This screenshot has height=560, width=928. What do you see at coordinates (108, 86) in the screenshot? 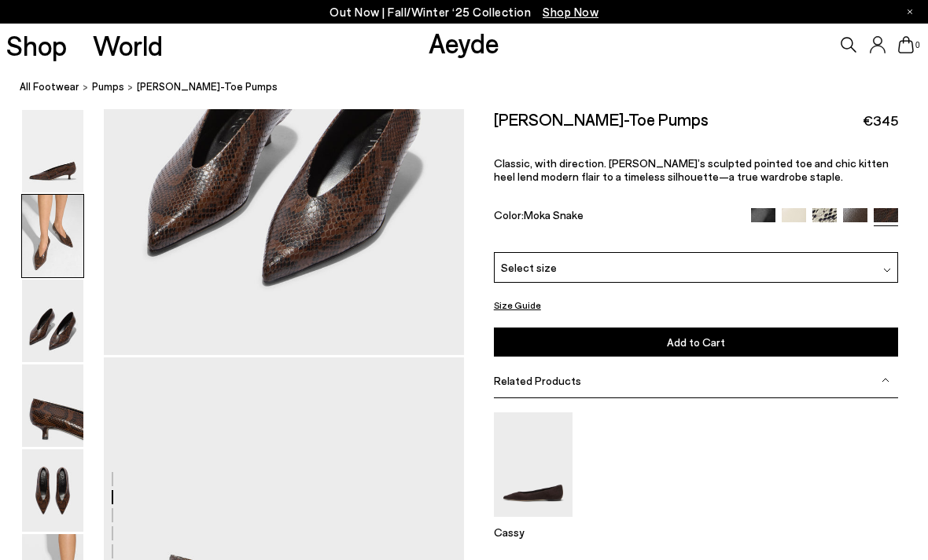
I see `span: pumps` at bounding box center [108, 86].